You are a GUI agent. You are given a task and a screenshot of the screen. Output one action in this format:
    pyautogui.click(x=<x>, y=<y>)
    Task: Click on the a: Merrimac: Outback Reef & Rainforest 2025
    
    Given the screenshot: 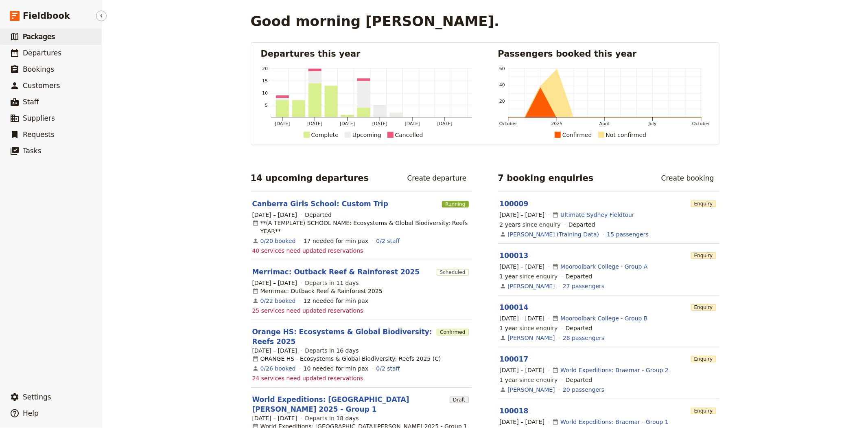 What is the action you would take?
    pyautogui.click(x=336, y=272)
    